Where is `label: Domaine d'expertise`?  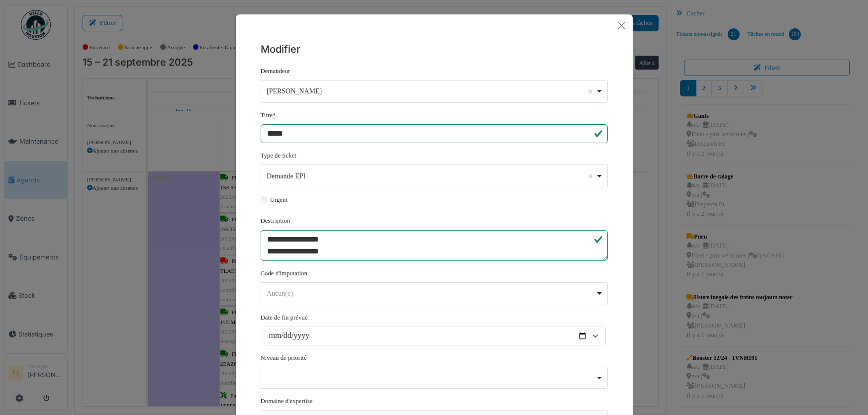 label: Domaine d'expertise is located at coordinates (286, 401).